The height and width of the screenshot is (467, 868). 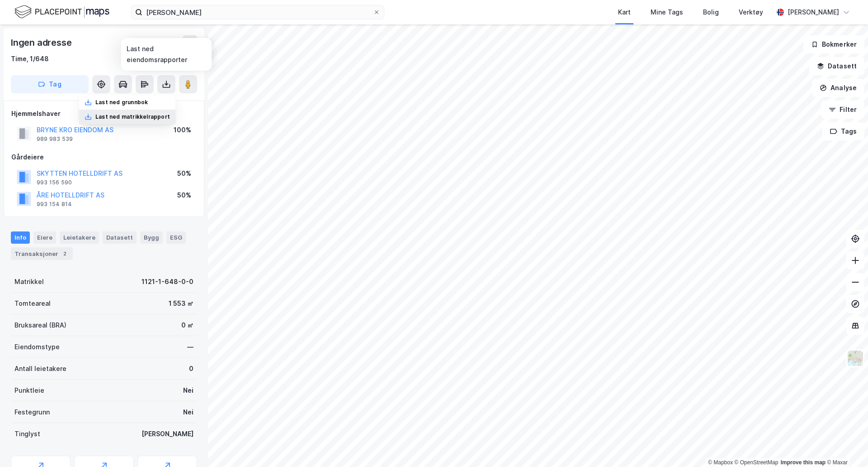 I want to click on button: Tag, so click(x=50, y=84).